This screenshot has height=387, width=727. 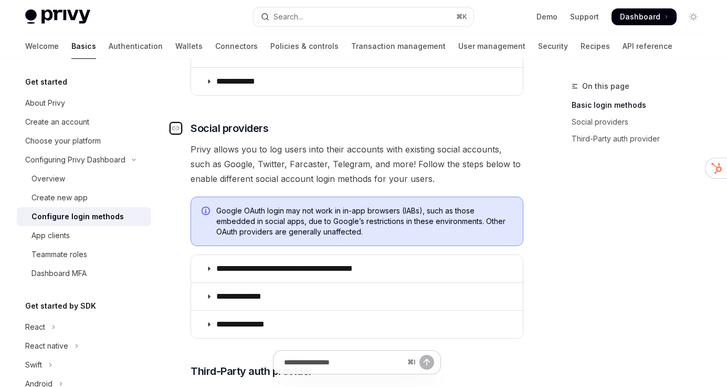 What do you see at coordinates (641, 122) in the screenshot?
I see `a: Social providers` at bounding box center [641, 122].